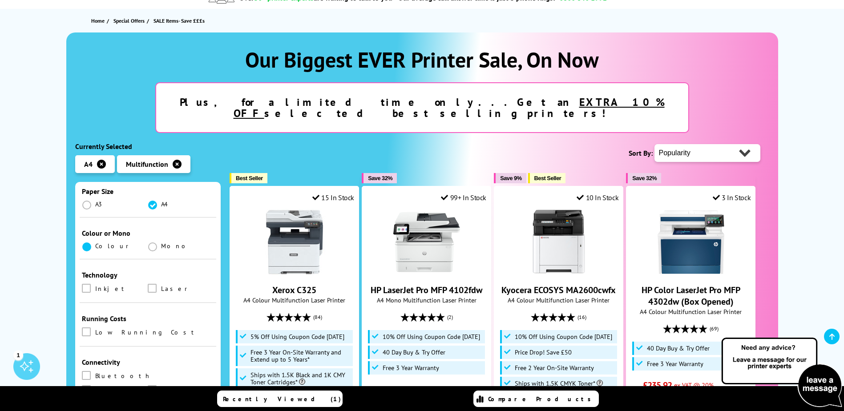  What do you see at coordinates (295, 242) in the screenshot?
I see `img: Xerox C325` at bounding box center [295, 242].